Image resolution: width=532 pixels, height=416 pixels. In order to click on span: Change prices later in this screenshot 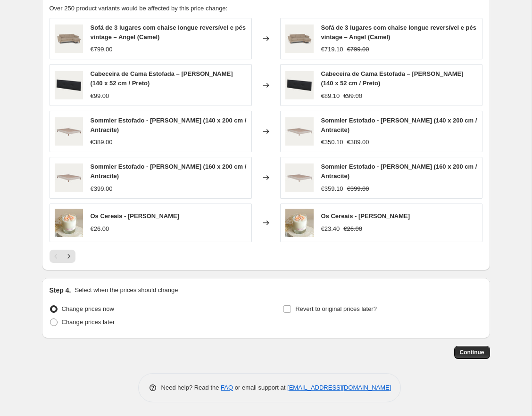, I will do `click(88, 322)`.